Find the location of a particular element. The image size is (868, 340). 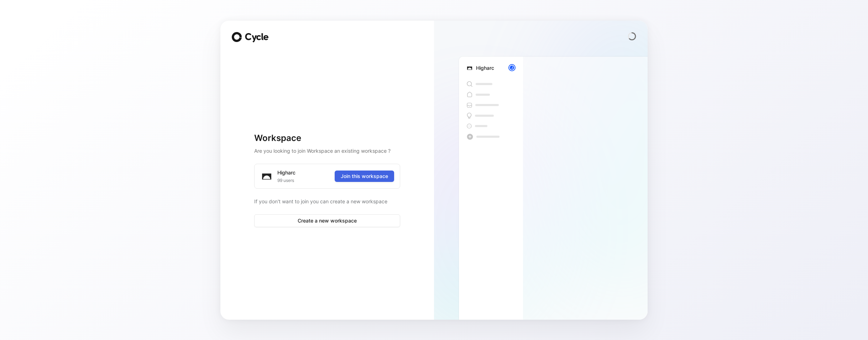

img: b940a1d2-4804-47b2-868e-906a14883392.png is located at coordinates (470, 68).